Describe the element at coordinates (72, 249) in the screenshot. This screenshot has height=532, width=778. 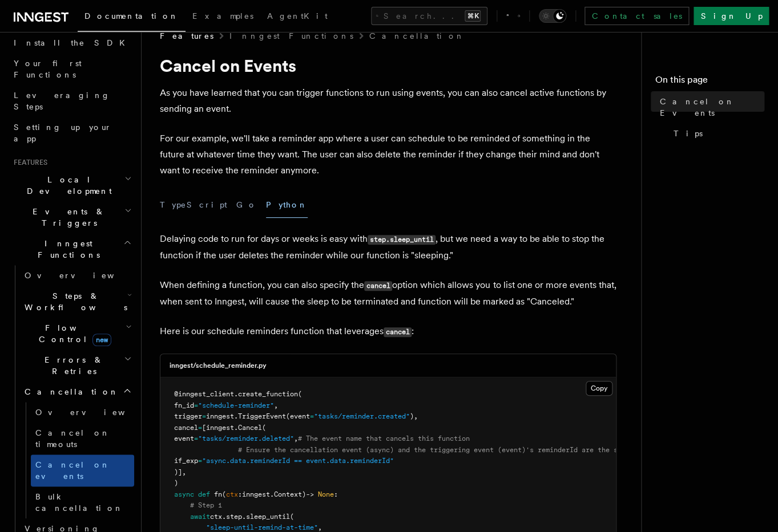
I see `button: Inngest Functions` at that location.